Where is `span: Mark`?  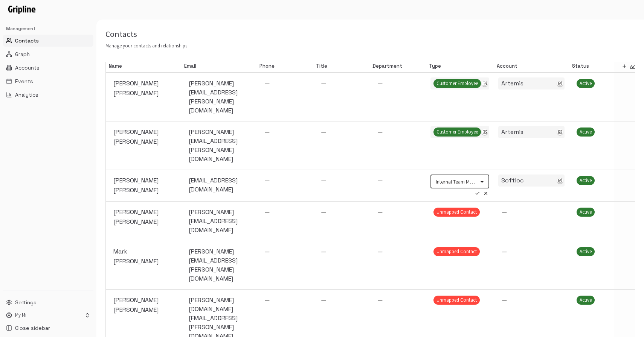 span: Mark is located at coordinates (143, 252).